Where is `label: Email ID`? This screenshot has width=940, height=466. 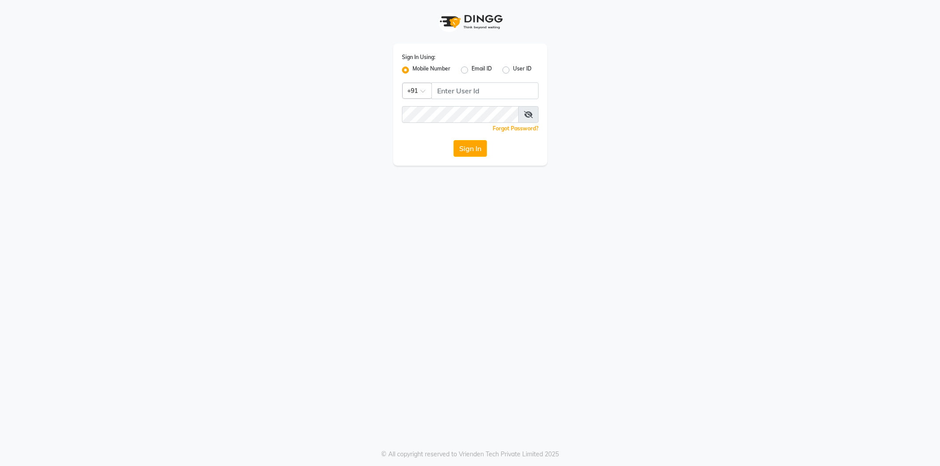
label: Email ID is located at coordinates (481, 70).